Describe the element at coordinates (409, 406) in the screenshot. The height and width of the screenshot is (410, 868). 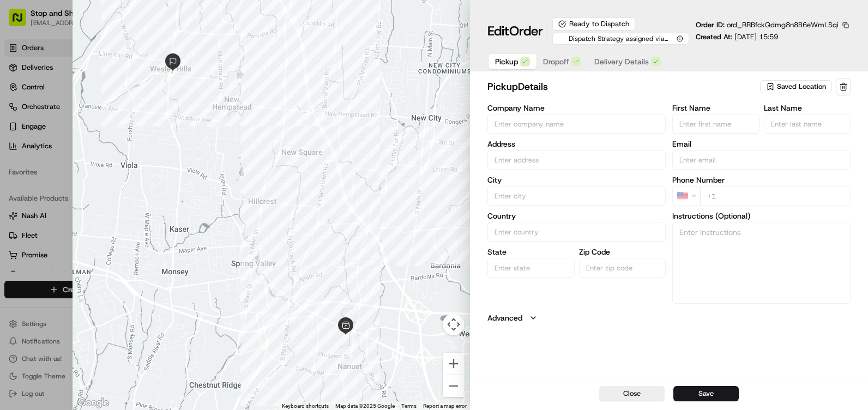
I see `a: Terms (opens in new tab)` at that location.